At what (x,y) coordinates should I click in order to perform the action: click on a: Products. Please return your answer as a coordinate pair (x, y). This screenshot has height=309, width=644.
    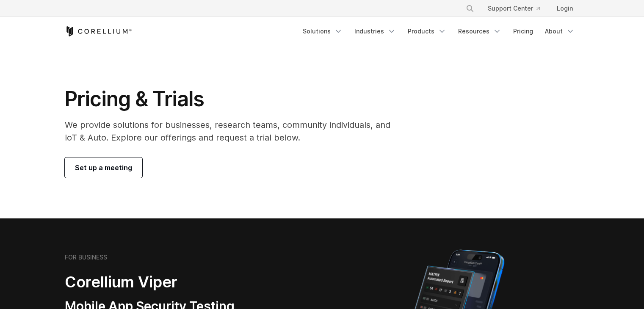
    Looking at the image, I should click on (427, 31).